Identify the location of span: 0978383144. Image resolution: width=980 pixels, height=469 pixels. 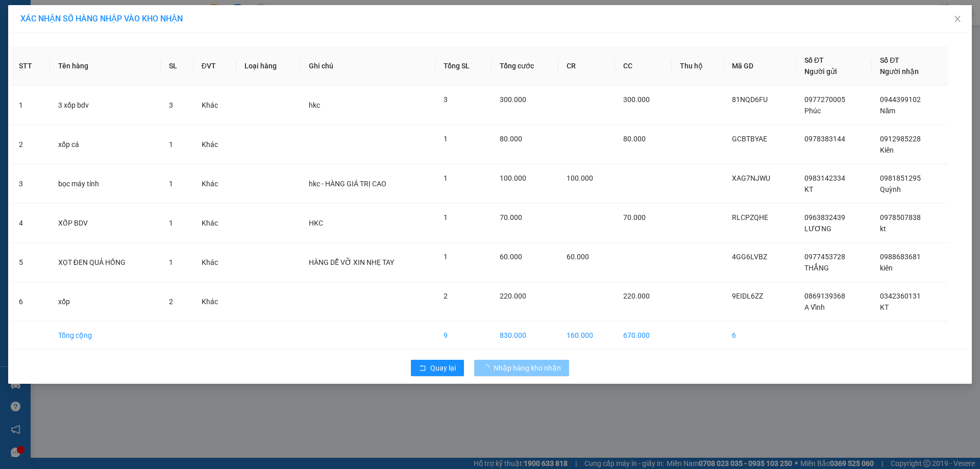
(825, 138).